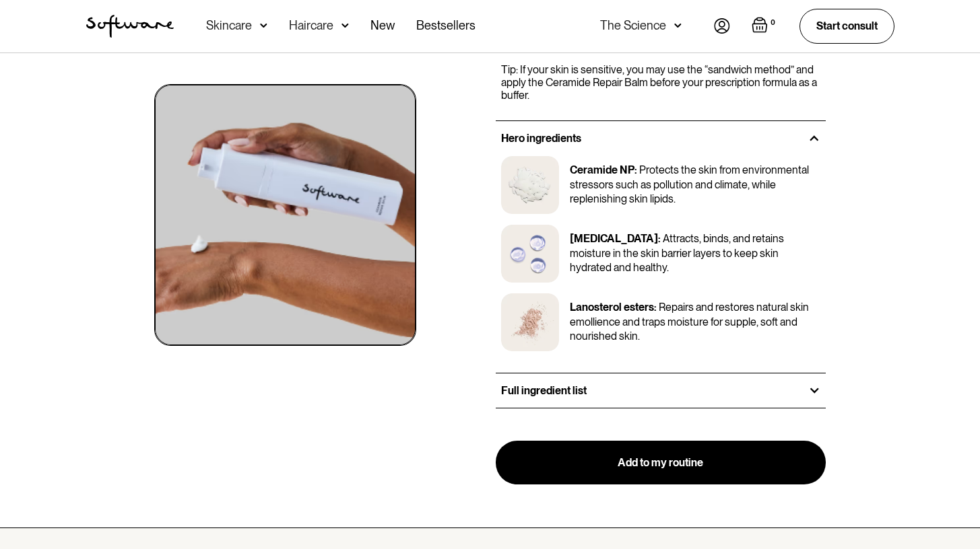  Describe the element at coordinates (602, 170) in the screenshot. I see `p: Ceramide NP` at that location.